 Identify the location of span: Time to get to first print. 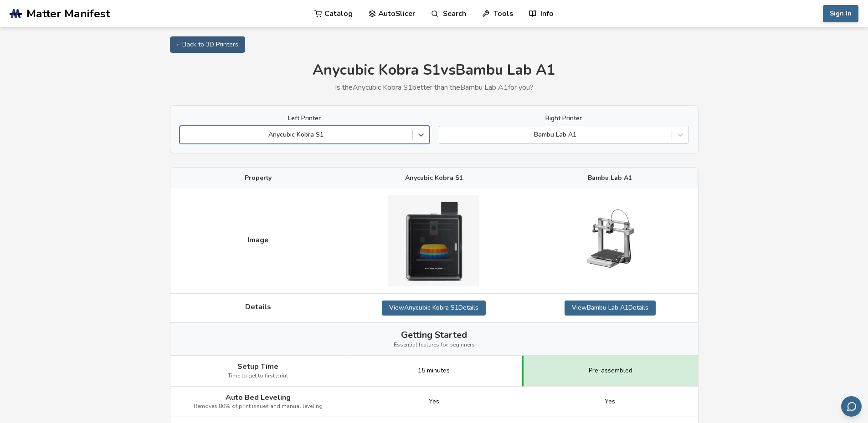
(258, 376).